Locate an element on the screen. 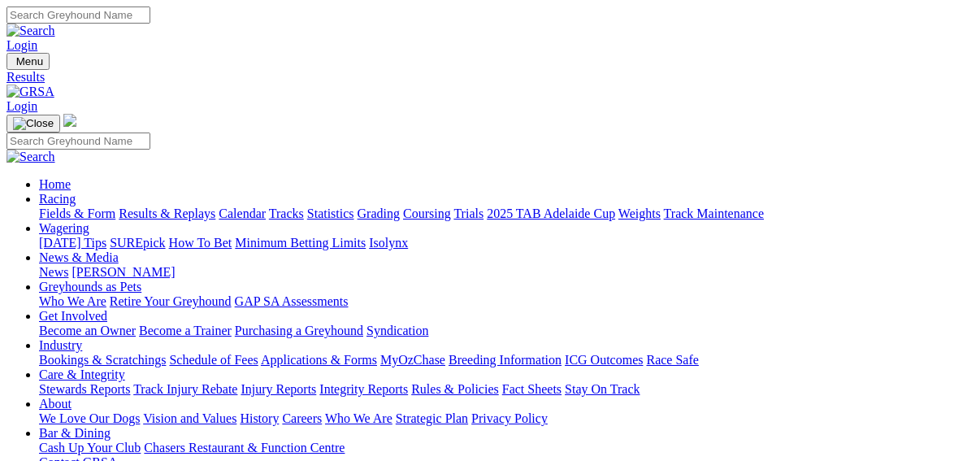 Image resolution: width=980 pixels, height=461 pixels. a: History is located at coordinates (259, 418).